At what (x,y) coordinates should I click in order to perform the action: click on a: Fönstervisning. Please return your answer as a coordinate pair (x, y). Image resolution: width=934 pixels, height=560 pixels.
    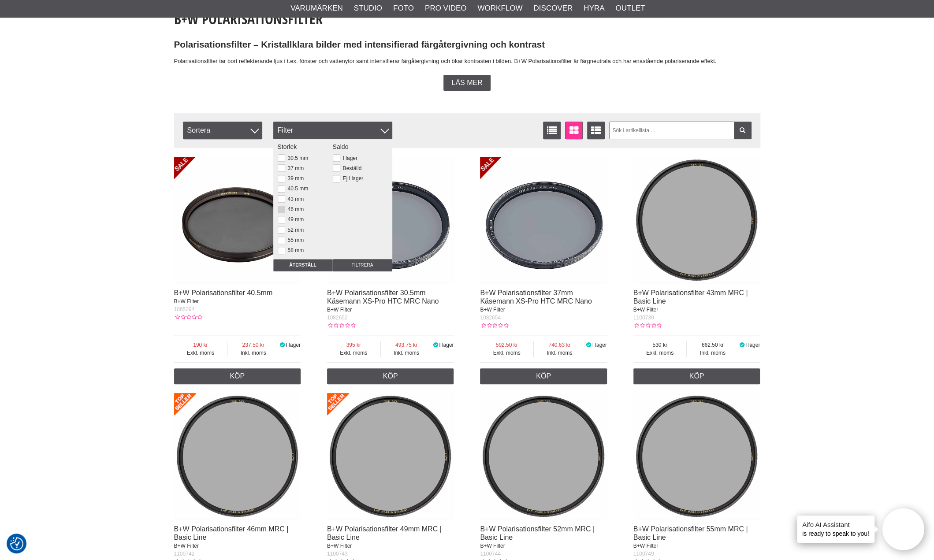
    Looking at the image, I should click on (574, 131).